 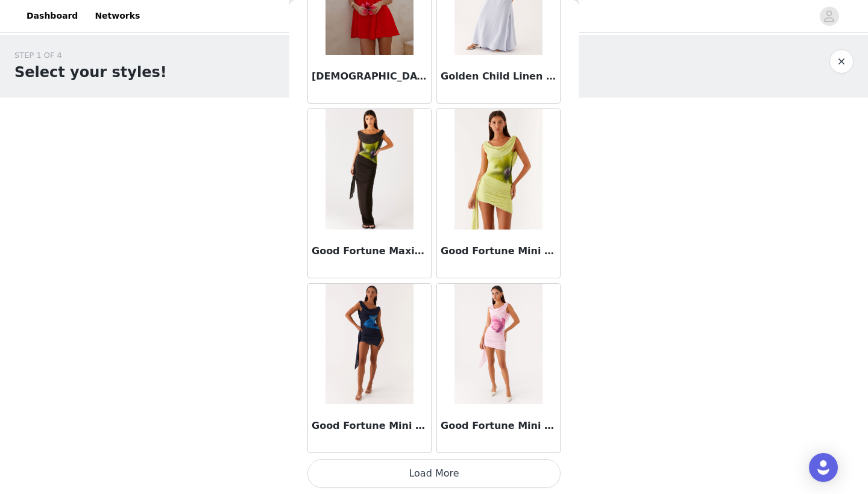 What do you see at coordinates (498, 169) in the screenshot?
I see `img: Good Fortune Mini Dress - Lime` at bounding box center [498, 169].